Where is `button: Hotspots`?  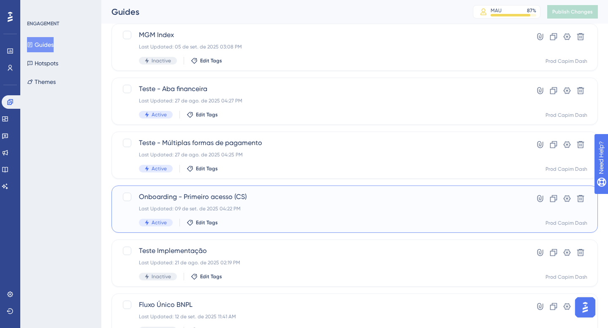
button: Hotspots is located at coordinates (43, 63).